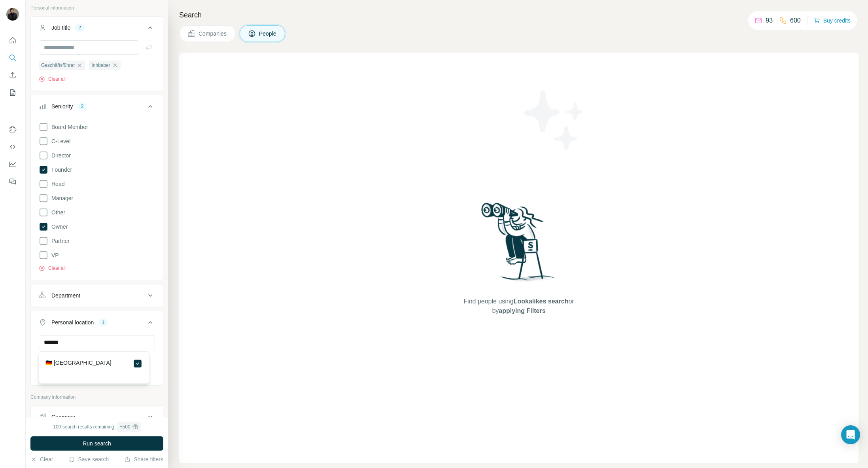 Image resolution: width=868 pixels, height=468 pixels. I want to click on button: Clear, so click(42, 459).